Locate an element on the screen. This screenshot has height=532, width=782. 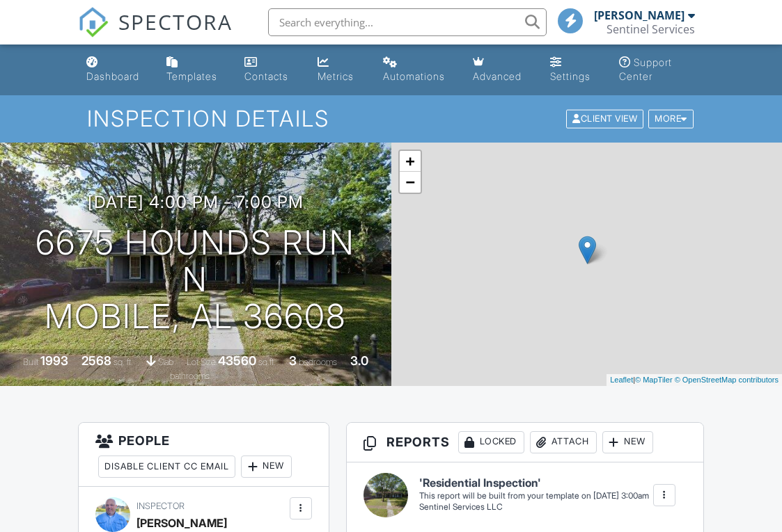
div: Dashboard is located at coordinates (113, 76).